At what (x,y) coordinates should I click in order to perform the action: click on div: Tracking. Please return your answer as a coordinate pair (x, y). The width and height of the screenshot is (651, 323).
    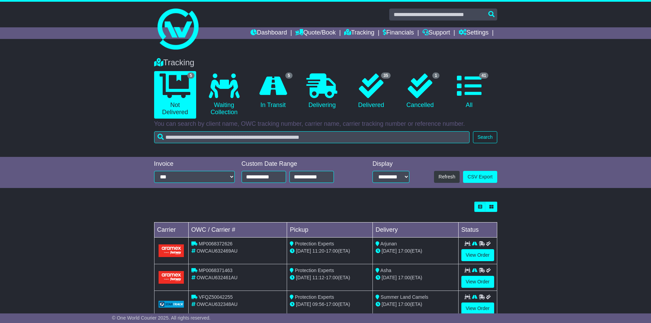
    Looking at the image, I should click on (325, 62).